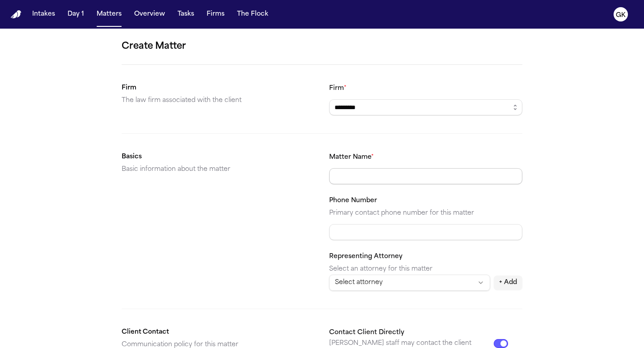  I want to click on a: Firms, so click(215, 14).